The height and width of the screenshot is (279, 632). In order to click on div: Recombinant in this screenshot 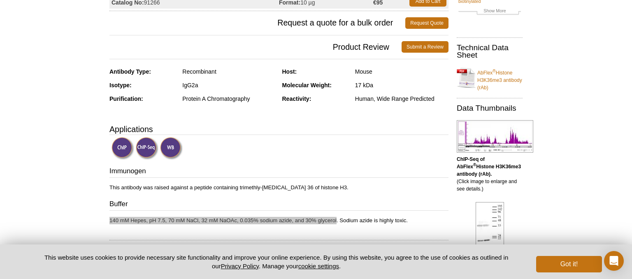, I will do `click(229, 72)`.